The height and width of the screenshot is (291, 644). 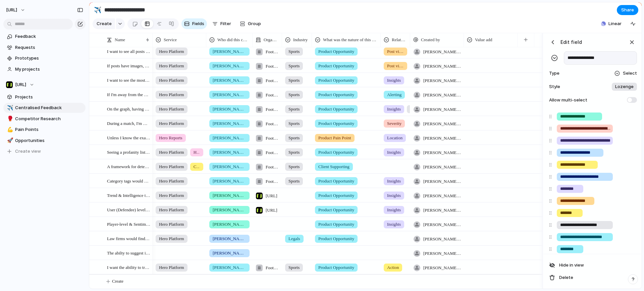 What do you see at coordinates (630, 73) in the screenshot?
I see `span: Select` at bounding box center [630, 73].